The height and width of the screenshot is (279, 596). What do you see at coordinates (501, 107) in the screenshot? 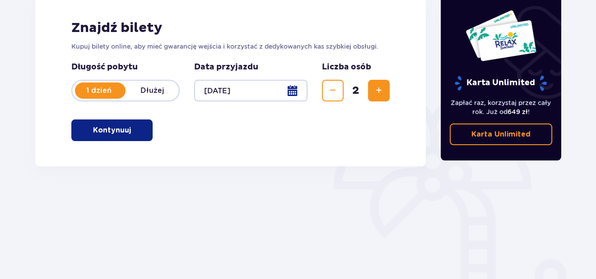
I see `p: Zapłać raz, korzystaj przez cały rok. Już od !` at bounding box center [501, 107].